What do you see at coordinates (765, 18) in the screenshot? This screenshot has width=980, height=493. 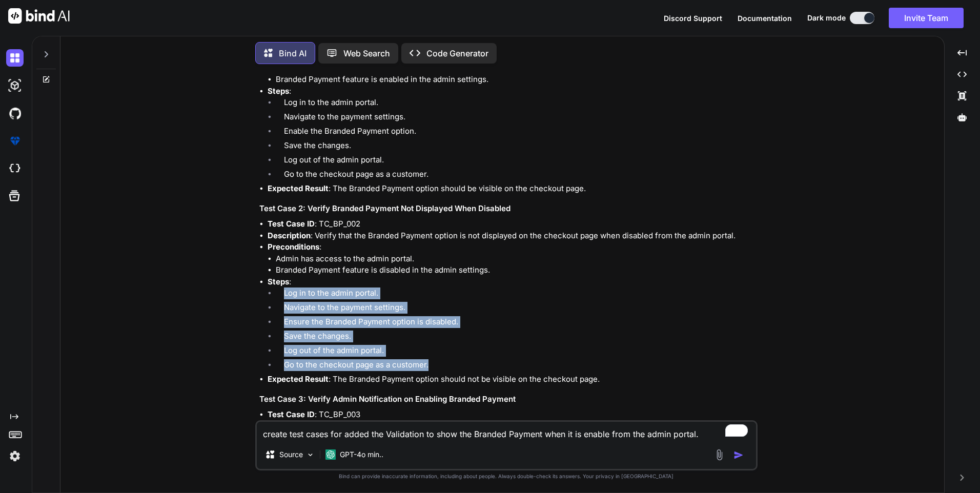 I see `button: Documentation` at bounding box center [765, 18].